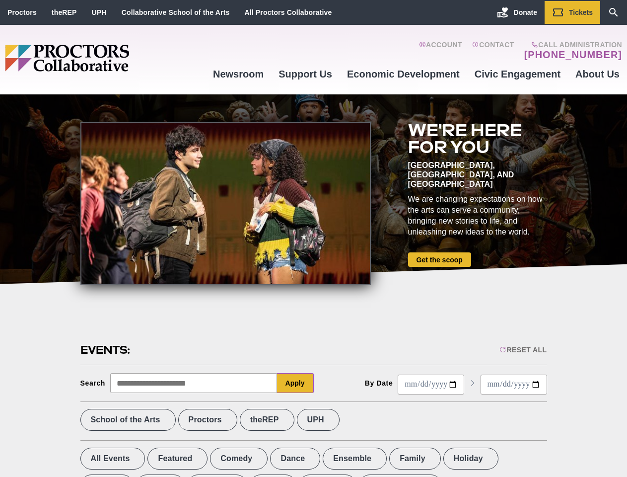  Describe the element at coordinates (176, 12) in the screenshot. I see `a: Collaborative School of the Arts` at that location.